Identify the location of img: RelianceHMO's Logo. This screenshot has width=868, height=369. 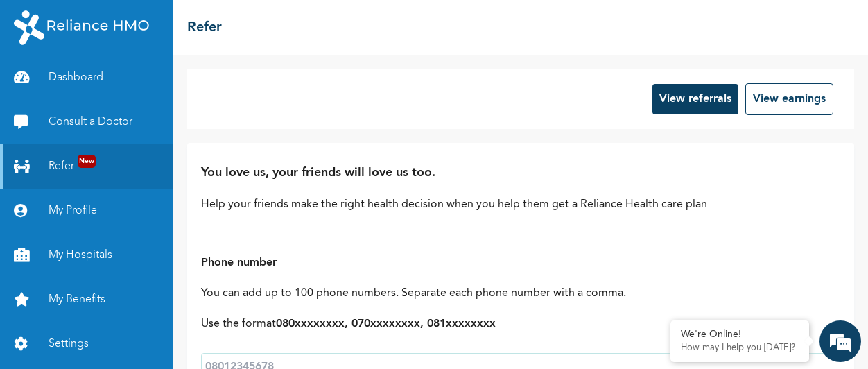
(81, 27).